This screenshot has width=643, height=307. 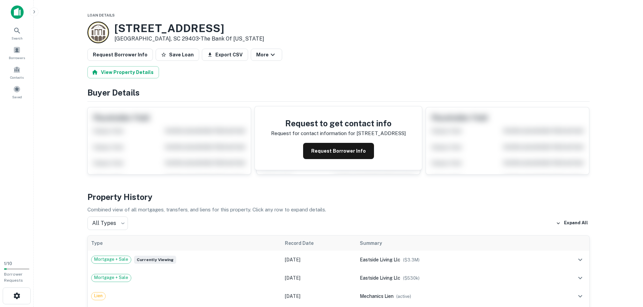 I want to click on span: Contacts, so click(x=17, y=77).